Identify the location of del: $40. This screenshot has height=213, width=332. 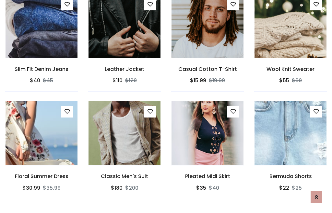
(214, 188).